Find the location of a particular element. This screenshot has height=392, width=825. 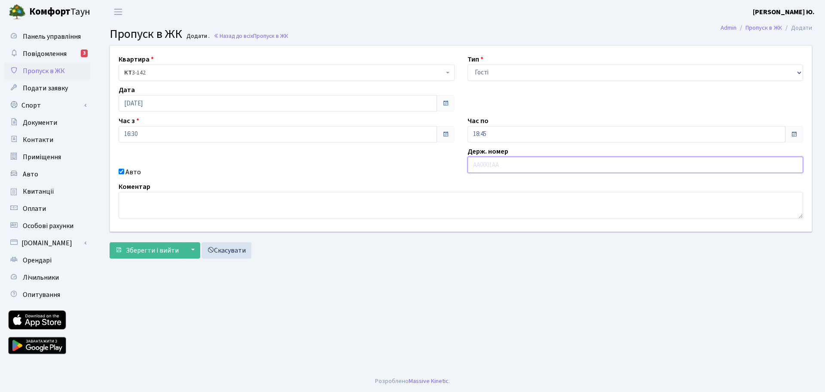

a: Подати заявку is located at coordinates (47, 88).